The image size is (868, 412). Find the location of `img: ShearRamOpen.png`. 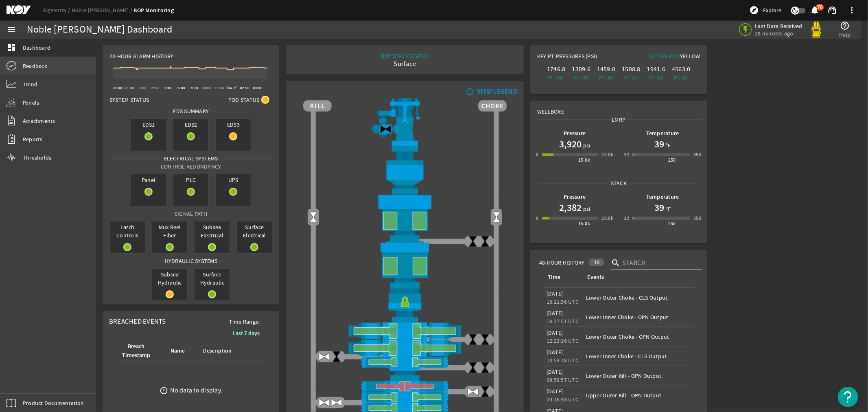

img: ShearRamOpen.png is located at coordinates (405, 348).